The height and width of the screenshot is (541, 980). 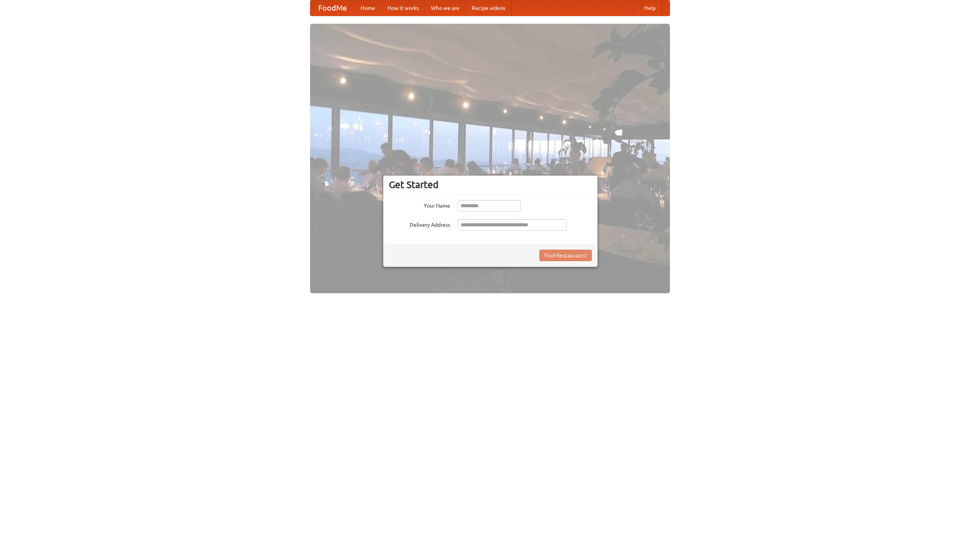 What do you see at coordinates (650, 8) in the screenshot?
I see `a: Help` at bounding box center [650, 8].